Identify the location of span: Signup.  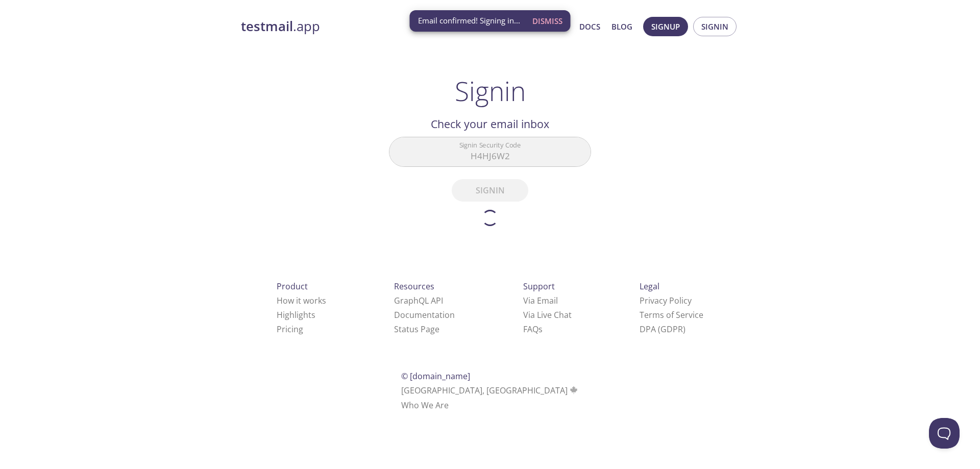
(666, 27).